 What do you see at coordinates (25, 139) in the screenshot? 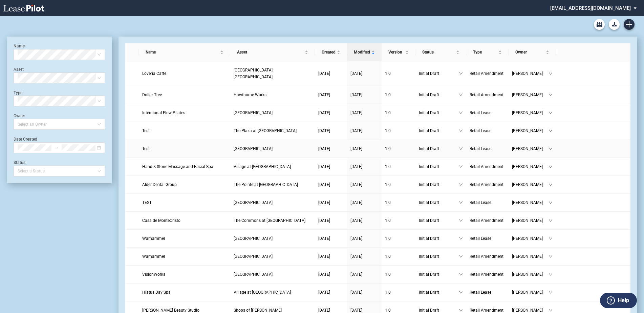
I see `label: Date Created` at bounding box center [25, 139].